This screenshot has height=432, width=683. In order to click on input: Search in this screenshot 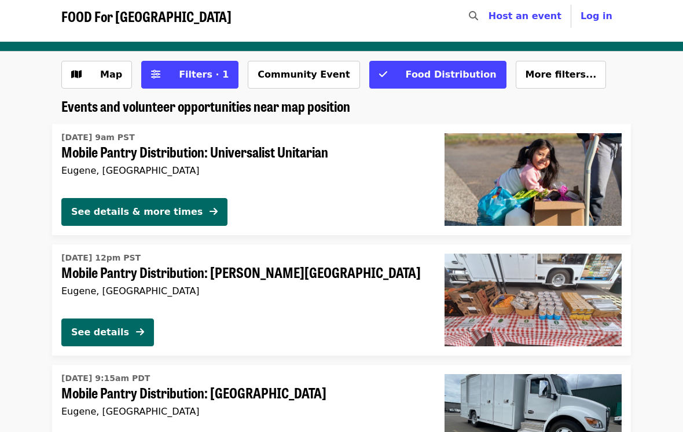, I will do `click(489, 17)`.